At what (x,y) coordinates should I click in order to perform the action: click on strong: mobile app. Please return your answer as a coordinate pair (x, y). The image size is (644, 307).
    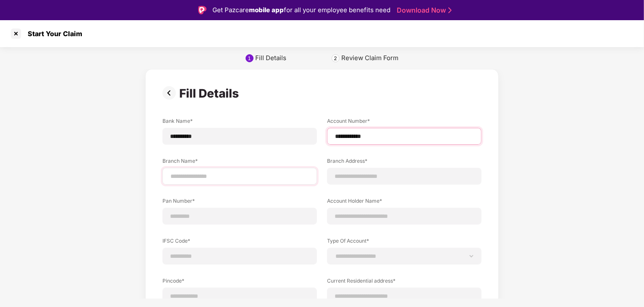
    Looking at the image, I should click on (266, 10).